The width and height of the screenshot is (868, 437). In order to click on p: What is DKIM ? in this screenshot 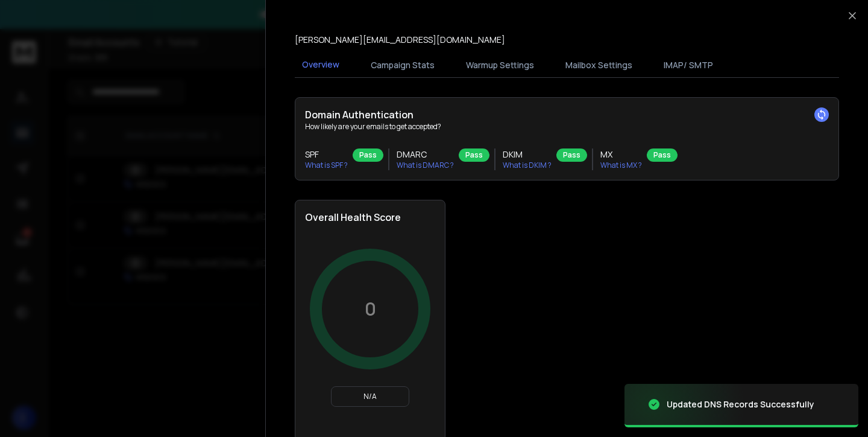, I will do `click(527, 165)`.